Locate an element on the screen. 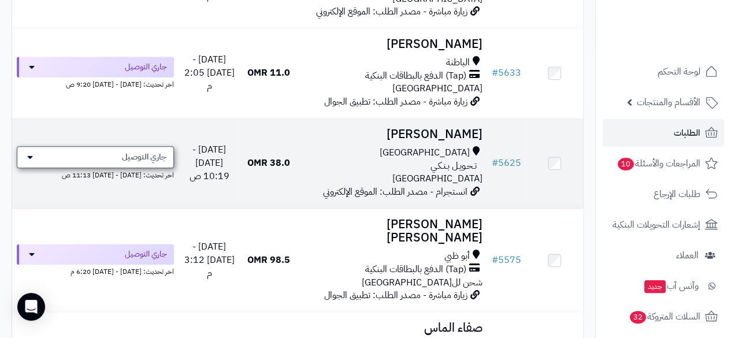 The height and width of the screenshot is (338, 731). span: زيارة مباشرة - مصدر الطلب: الموقع الإلكتروني is located at coordinates (392, 12).